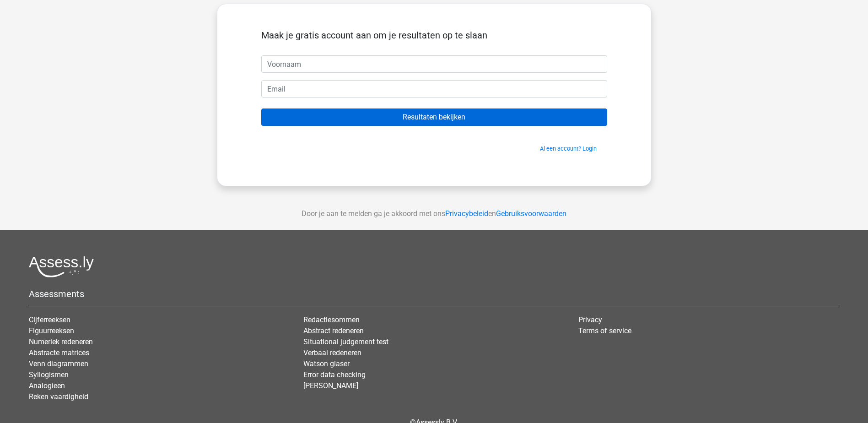  Describe the element at coordinates (47, 385) in the screenshot. I see `a: Analogieen` at that location.